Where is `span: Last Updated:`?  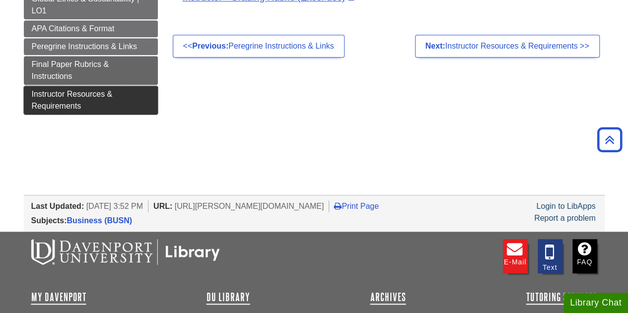
span: Last Updated: is located at coordinates (58, 206).